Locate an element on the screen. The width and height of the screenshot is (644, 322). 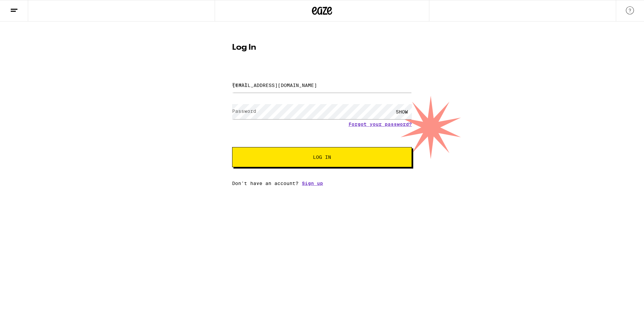
span: Log In is located at coordinates (322, 157).